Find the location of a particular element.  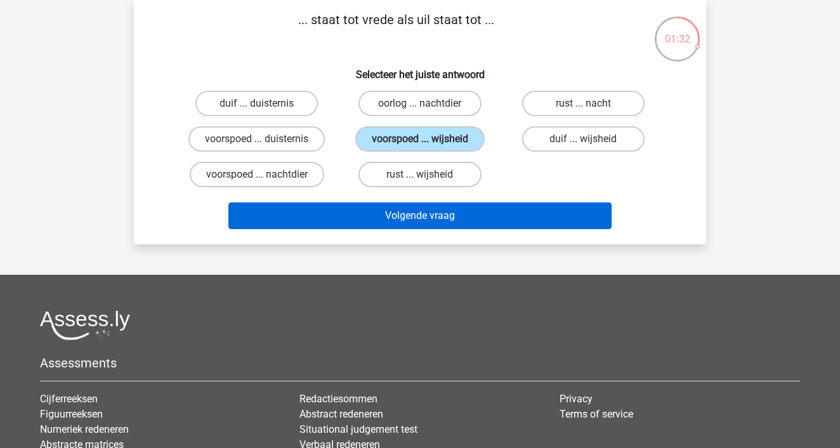

a: Privacy is located at coordinates (576, 398).